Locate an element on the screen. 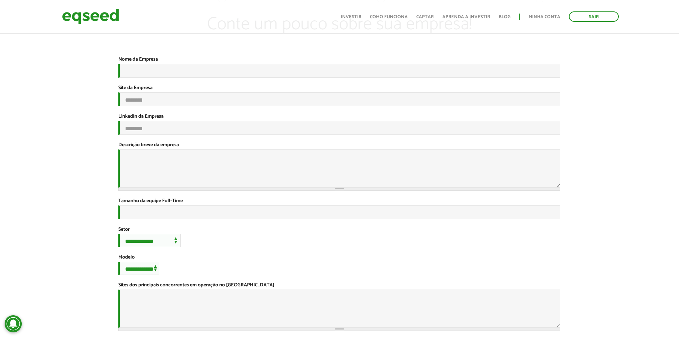 This screenshot has height=337, width=679. p: Conte um pouco sobre sua empresa! is located at coordinates (339, 35).